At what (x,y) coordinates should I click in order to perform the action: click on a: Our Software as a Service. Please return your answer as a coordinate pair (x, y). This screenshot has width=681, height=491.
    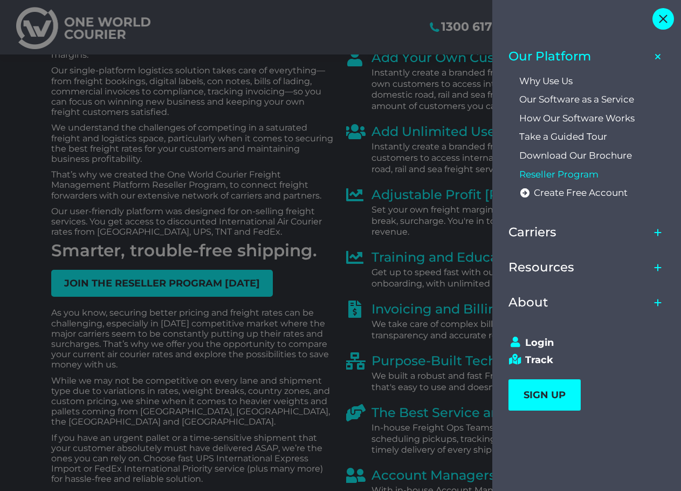
    Looking at the image, I should click on (593, 99).